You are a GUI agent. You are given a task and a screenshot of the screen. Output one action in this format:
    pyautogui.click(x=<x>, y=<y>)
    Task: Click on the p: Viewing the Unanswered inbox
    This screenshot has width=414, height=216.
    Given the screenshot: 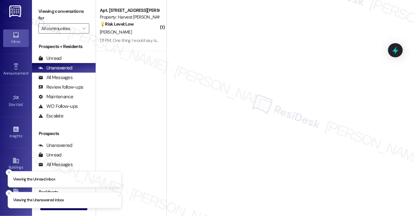 What is the action you would take?
    pyautogui.click(x=38, y=201)
    